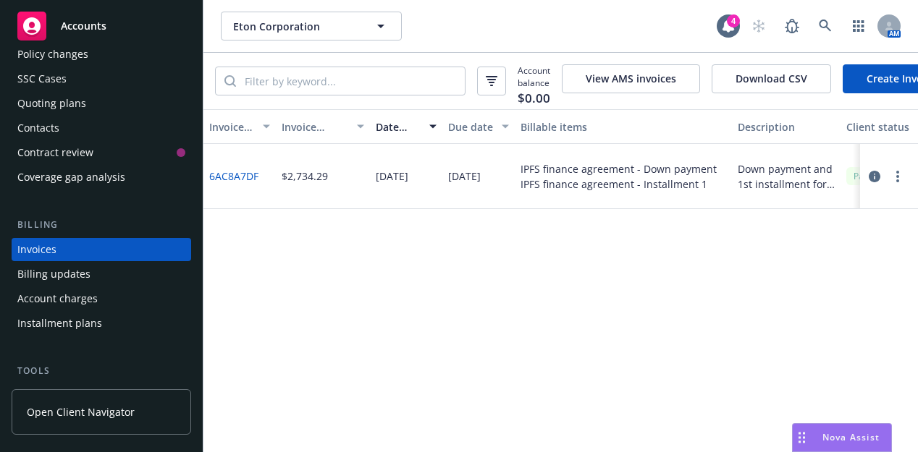 This screenshot has width=918, height=452. What do you see at coordinates (101, 324) in the screenshot?
I see `a: Installment plans` at bounding box center [101, 324].